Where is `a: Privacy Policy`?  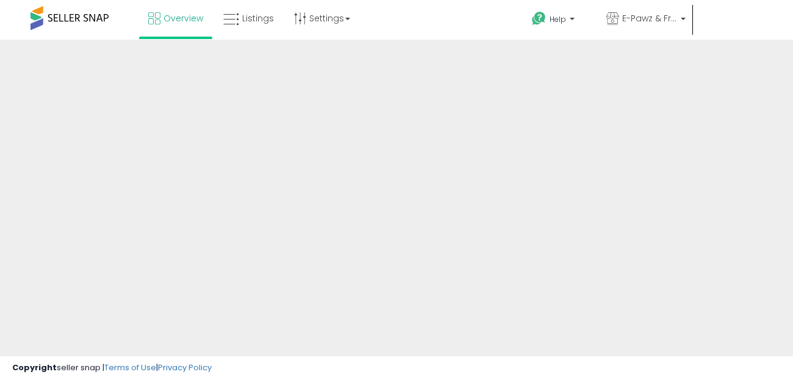 a: Privacy Policy is located at coordinates (185, 367).